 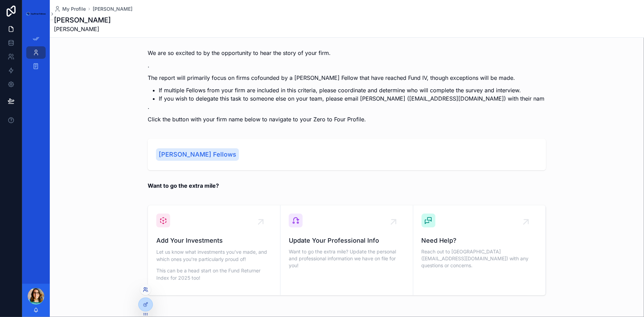 I want to click on p: Click the button with your firm name below to navigate to your Zero to Four Profile., so click(x=347, y=120).